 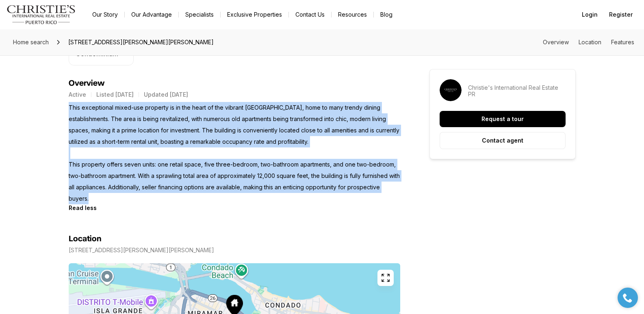 I want to click on button: Login, so click(x=589, y=14).